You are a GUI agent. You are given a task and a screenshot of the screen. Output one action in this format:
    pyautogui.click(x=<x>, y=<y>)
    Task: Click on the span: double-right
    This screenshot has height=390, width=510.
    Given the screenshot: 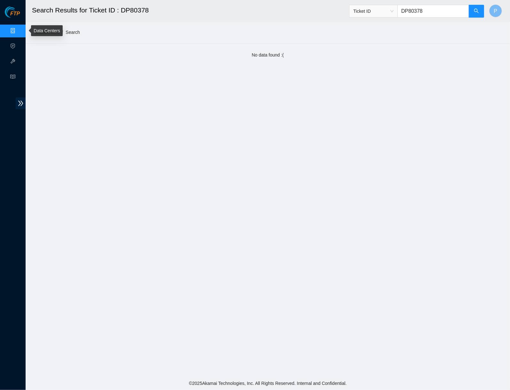 What is the action you would take?
    pyautogui.click(x=20, y=103)
    